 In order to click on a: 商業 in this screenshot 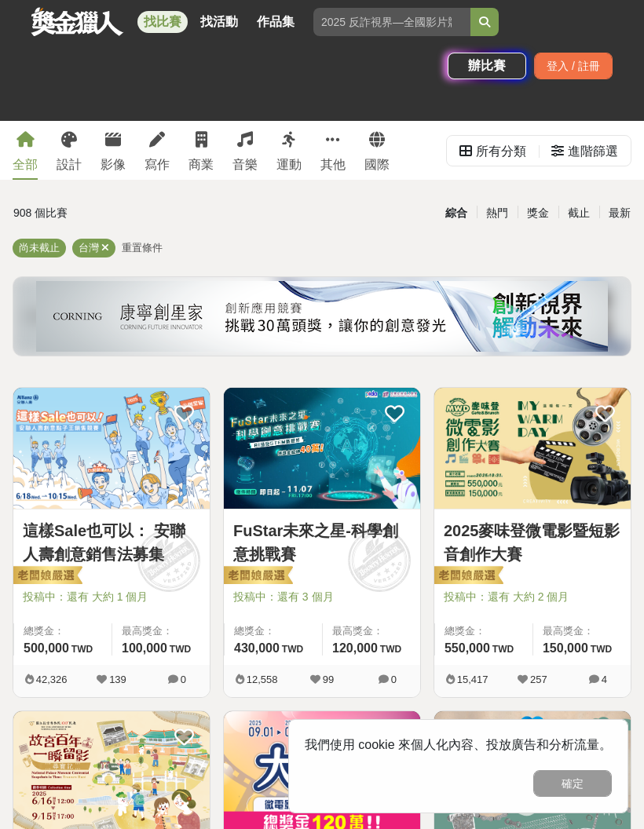, I will do `click(201, 150)`.